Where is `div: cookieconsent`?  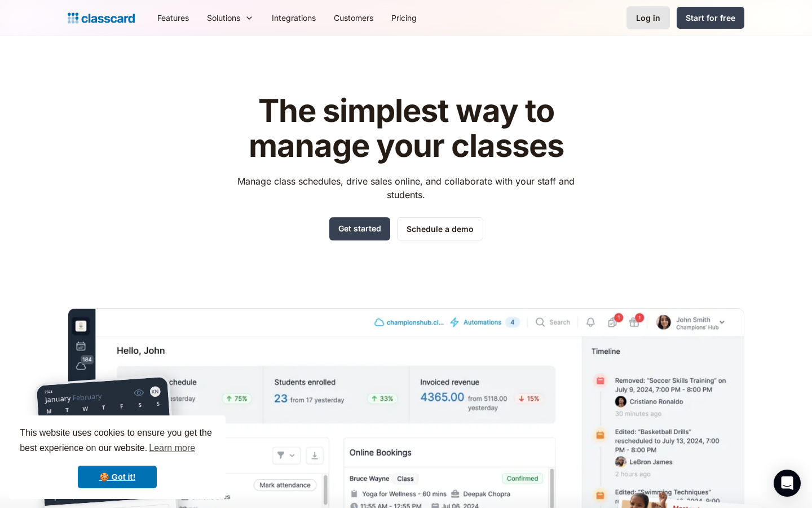
div: cookieconsent is located at coordinates (117, 457).